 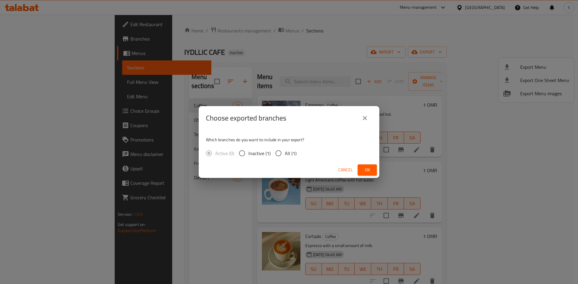 I want to click on p: Which branches do you want to include in your export?, so click(x=289, y=140).